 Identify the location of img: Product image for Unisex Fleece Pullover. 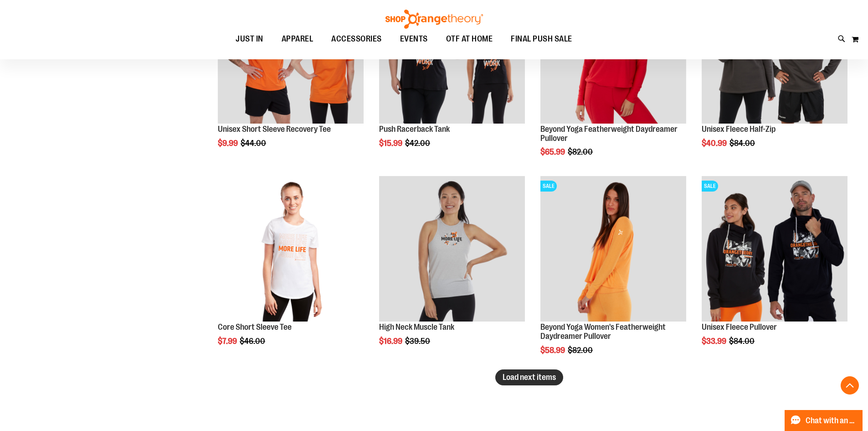
(775, 249).